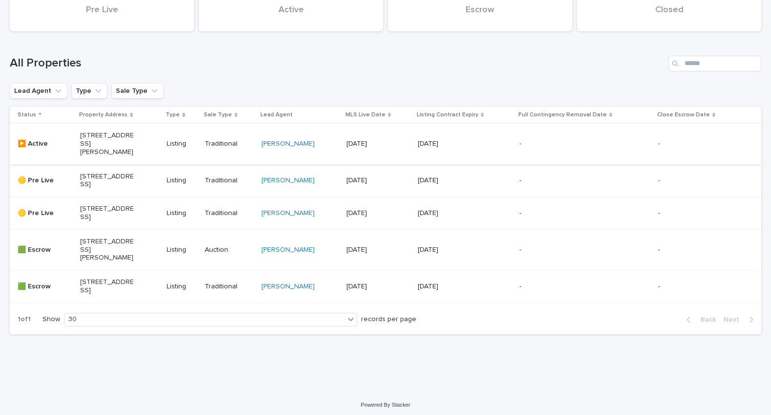 This screenshot has height=415, width=771. I want to click on div: Active, so click(291, 15).